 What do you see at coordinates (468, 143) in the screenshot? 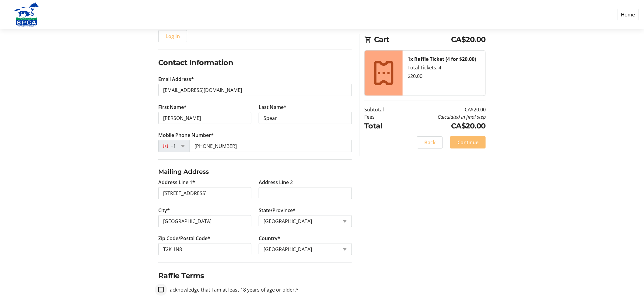
I see `button: Continue` at bounding box center [468, 143].